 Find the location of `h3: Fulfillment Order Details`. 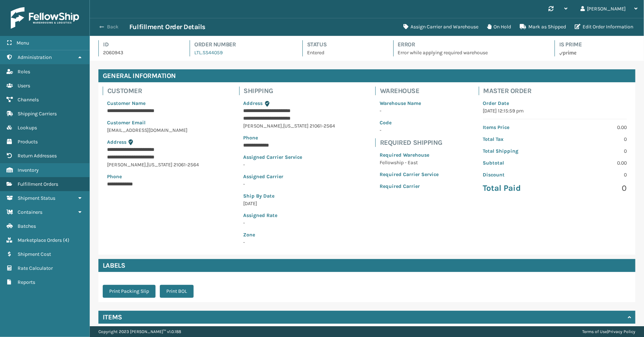

h3: Fulfillment Order Details is located at coordinates (167, 27).